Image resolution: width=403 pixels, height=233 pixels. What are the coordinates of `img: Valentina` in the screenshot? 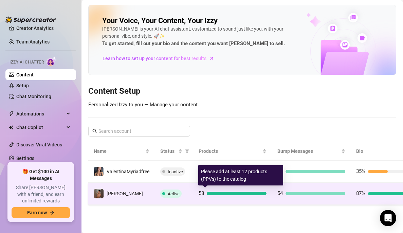 It's located at (99, 194).